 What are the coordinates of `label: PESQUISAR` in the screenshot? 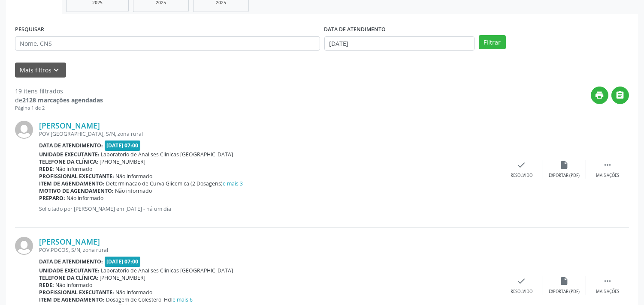 It's located at (30, 30).